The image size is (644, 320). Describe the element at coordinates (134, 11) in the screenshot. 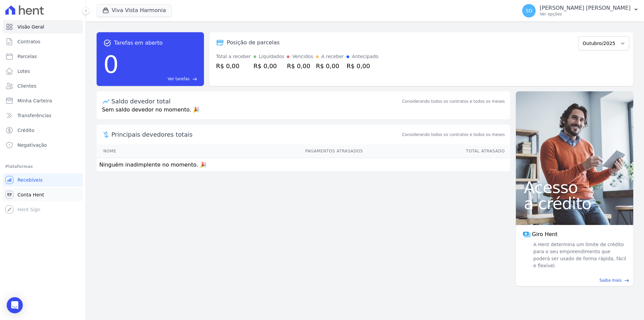

I see `button: Viva Vista Harmonia` at that location.